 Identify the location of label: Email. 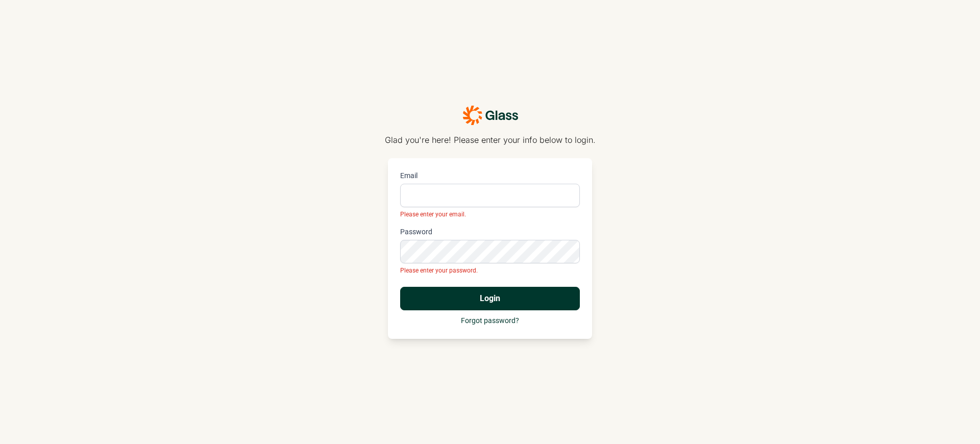
(490, 175).